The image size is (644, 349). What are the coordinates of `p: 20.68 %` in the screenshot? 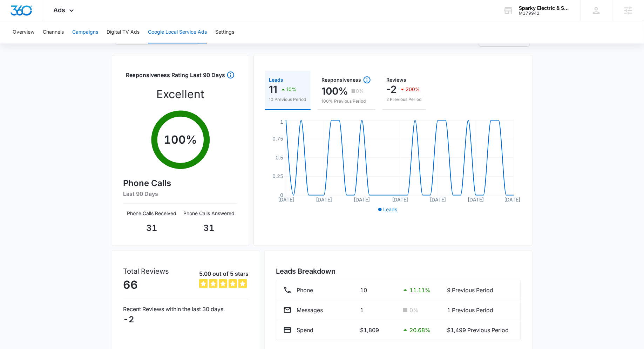 It's located at (420, 330).